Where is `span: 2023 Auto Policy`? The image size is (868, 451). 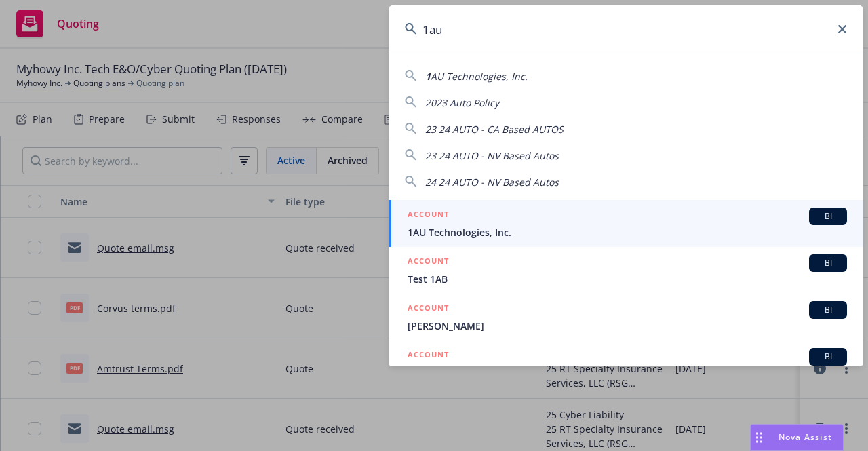 span: 2023 Auto Policy is located at coordinates (462, 102).